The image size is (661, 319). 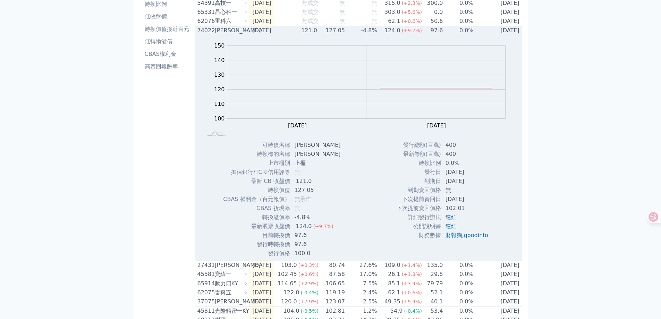 What do you see at coordinates (219, 60) in the screenshot?
I see `tspan: 140` at bounding box center [219, 60].